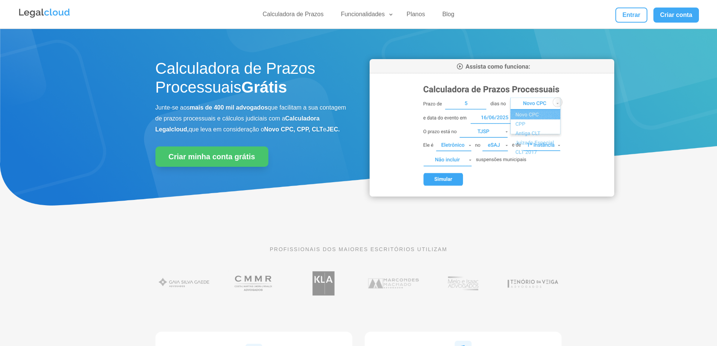 The height and width of the screenshot is (346, 717). Describe the element at coordinates (359, 249) in the screenshot. I see `p: PROFISSIONAIS DOS MAIORES ESCRITÓRIOS UTILIZAM` at that location.